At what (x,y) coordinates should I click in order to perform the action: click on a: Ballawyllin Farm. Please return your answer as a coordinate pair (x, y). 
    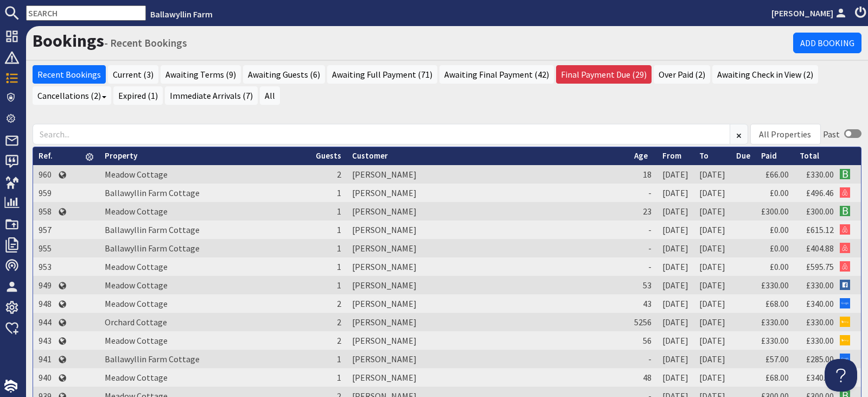
    Looking at the image, I should click on (181, 14).